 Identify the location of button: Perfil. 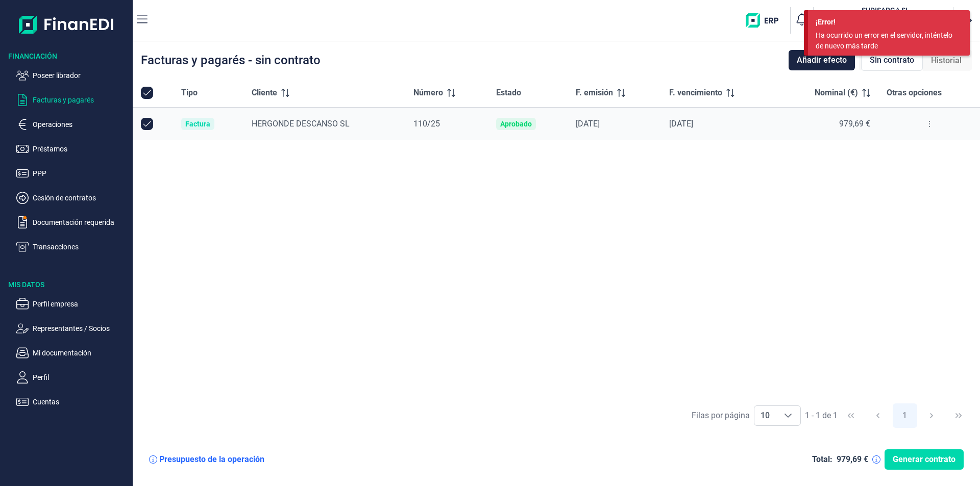
(73, 377).